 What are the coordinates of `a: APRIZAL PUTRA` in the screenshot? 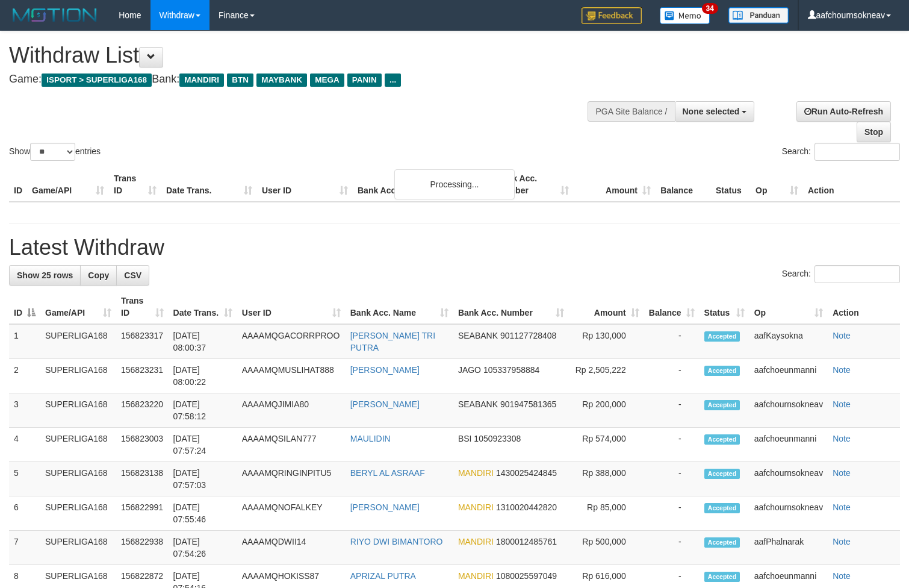 It's located at (383, 576).